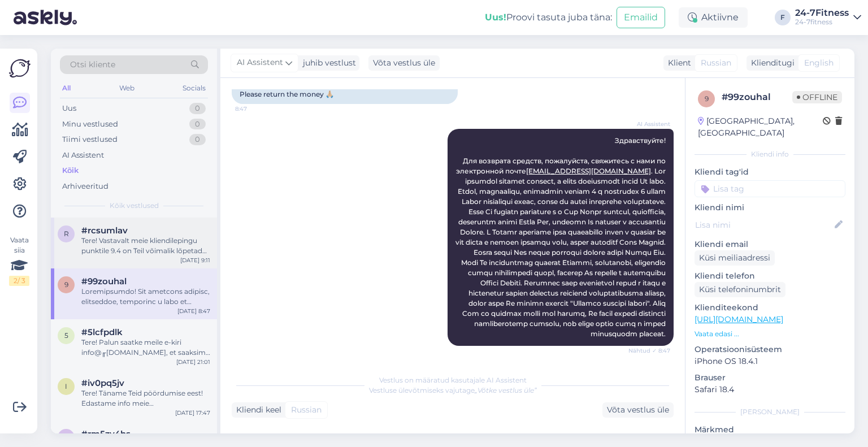 The height and width of the screenshot is (447, 868). What do you see at coordinates (453, 380) in the screenshot?
I see `span: Vestlus on määratud kasutajale AI Assistent` at bounding box center [453, 380].